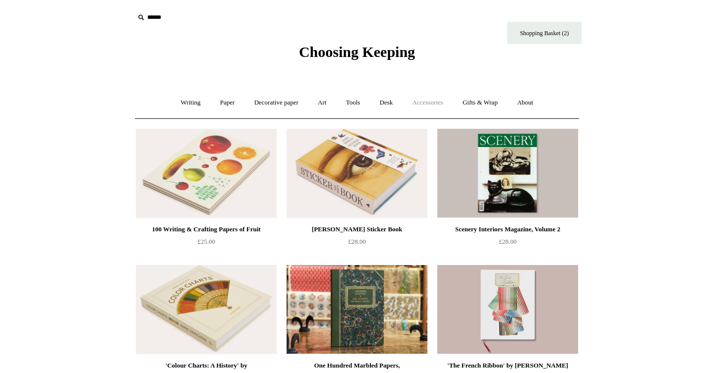 This screenshot has width=714, height=373. I want to click on img: 'Colour Charts: A History' by Anne Varichon, so click(206, 310).